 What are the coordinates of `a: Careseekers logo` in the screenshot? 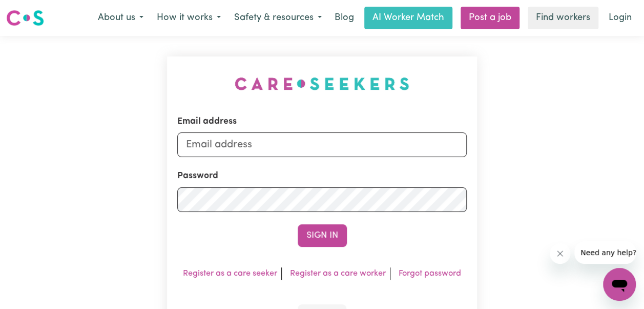 It's located at (25, 18).